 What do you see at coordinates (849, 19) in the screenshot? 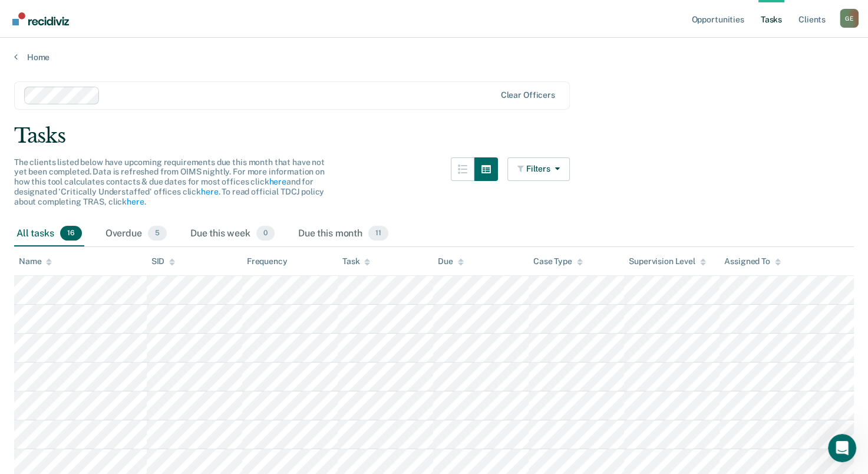
I see `div: G E` at bounding box center [849, 19].